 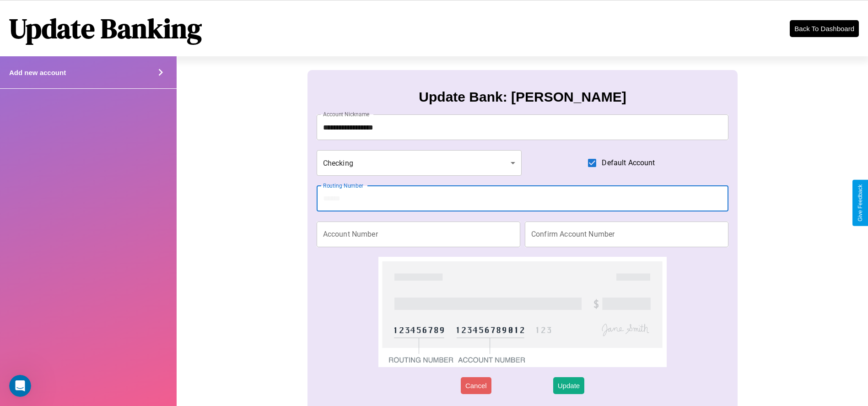 I want to click on h4: Add new account, so click(x=38, y=72).